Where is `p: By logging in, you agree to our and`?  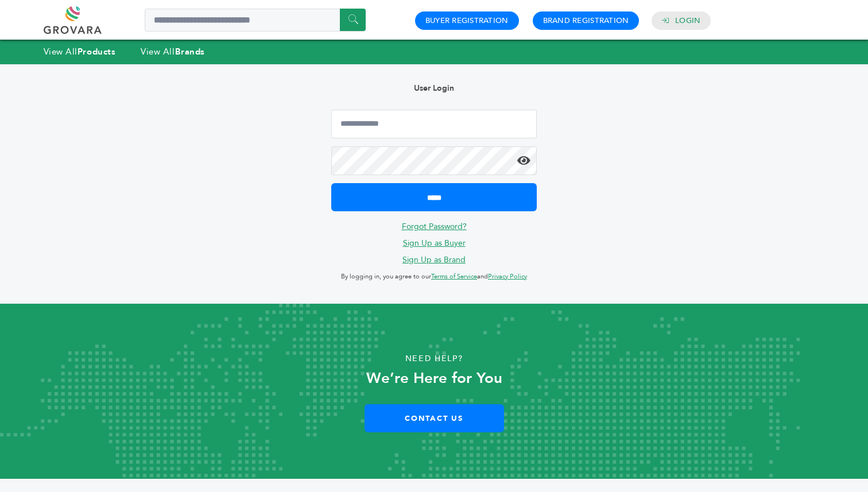 p: By logging in, you agree to our and is located at coordinates (434, 277).